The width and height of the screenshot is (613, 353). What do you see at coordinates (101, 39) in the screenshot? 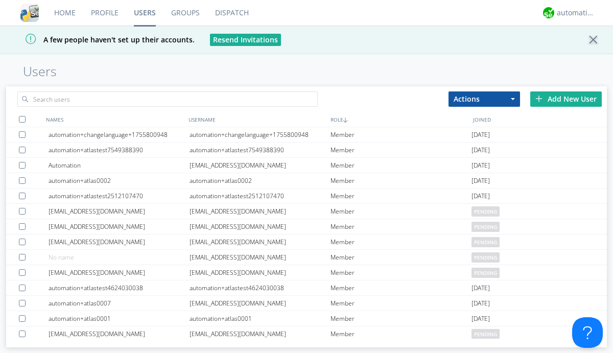
I see `span: A few people haven't set up their accounts.` at bounding box center [101, 39].